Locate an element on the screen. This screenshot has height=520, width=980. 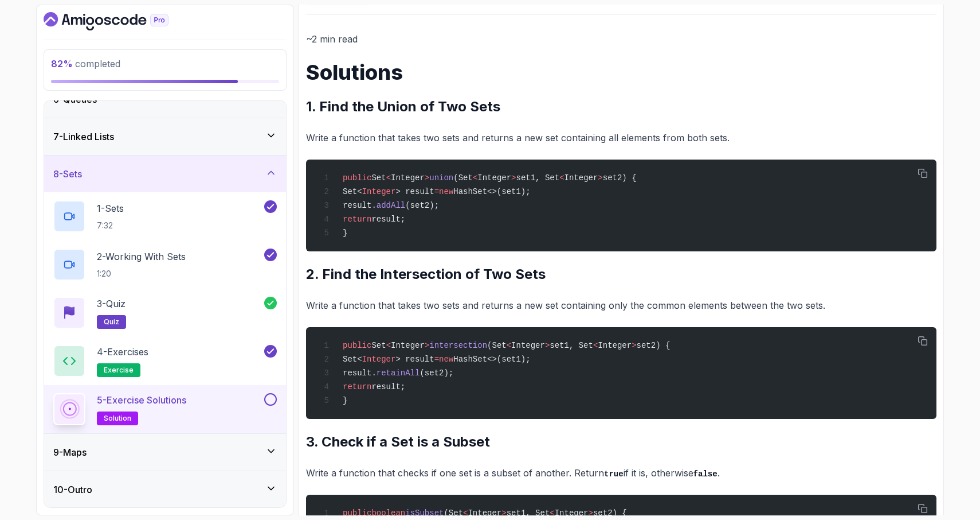
button: 3-Quizquiz is located at coordinates (165, 313).